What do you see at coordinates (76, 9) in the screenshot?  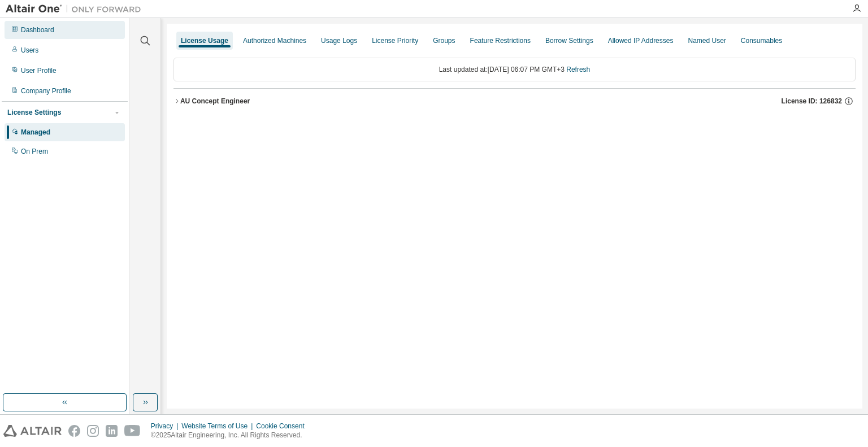 I see `img: Altair One` at bounding box center [76, 9].